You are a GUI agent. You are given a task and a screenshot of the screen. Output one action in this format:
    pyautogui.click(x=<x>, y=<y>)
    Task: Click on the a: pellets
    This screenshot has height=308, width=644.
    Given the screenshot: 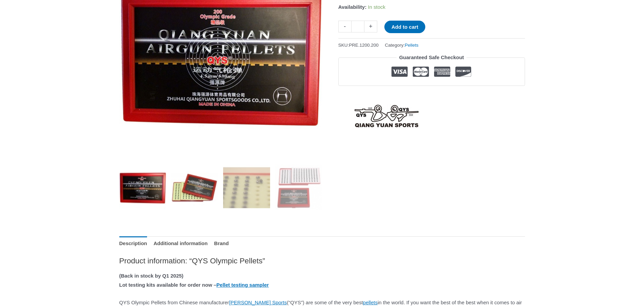 What is the action you would take?
    pyautogui.click(x=370, y=302)
    